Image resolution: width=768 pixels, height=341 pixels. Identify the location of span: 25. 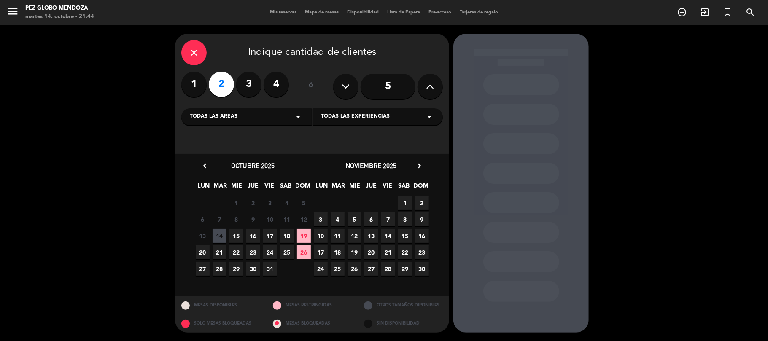
(287, 252).